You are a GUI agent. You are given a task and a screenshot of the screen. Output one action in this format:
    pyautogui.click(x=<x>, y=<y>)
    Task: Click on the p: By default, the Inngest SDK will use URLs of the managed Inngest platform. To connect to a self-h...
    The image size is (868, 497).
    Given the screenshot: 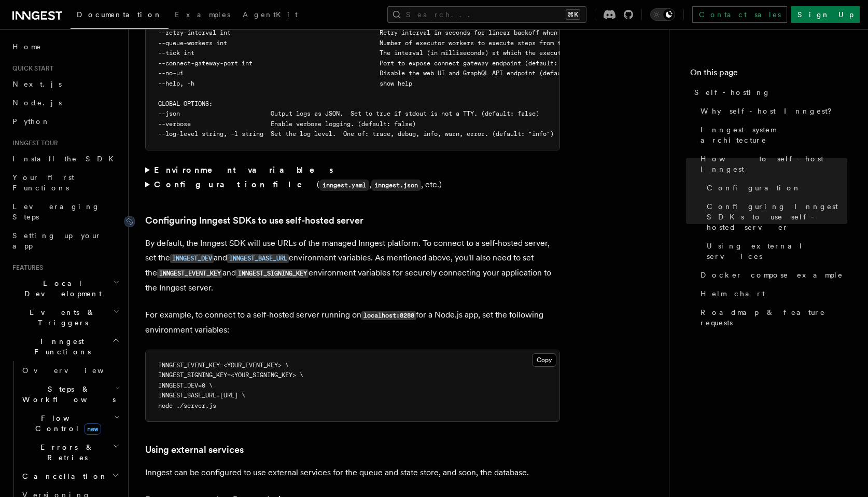 What is the action you would take?
    pyautogui.click(x=353, y=266)
    